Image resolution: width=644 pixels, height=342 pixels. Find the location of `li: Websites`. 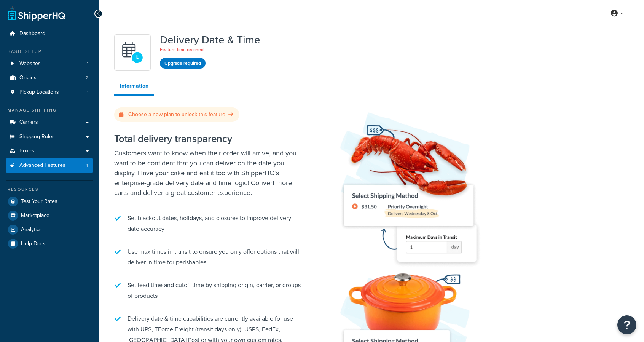

li: Websites is located at coordinates (50, 64).